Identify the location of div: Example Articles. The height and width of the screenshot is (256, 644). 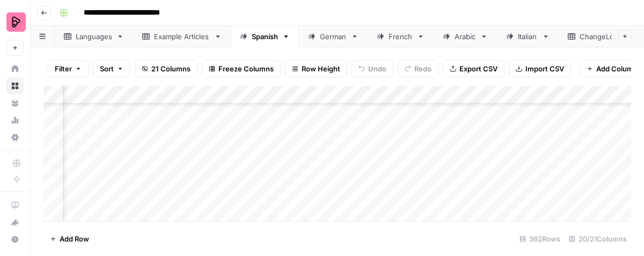
(182, 37).